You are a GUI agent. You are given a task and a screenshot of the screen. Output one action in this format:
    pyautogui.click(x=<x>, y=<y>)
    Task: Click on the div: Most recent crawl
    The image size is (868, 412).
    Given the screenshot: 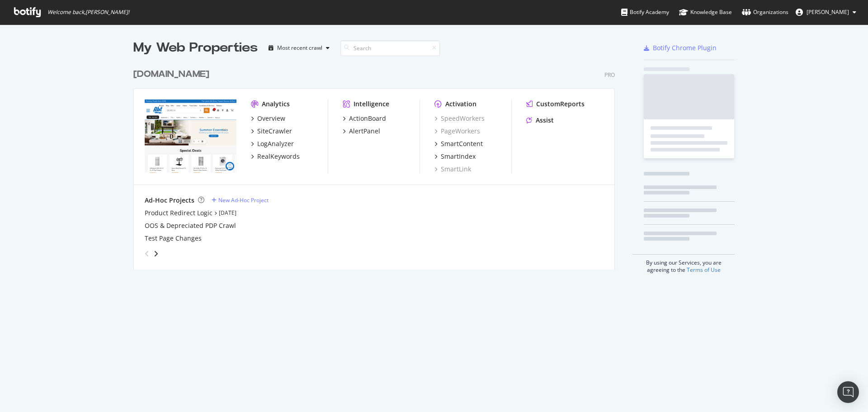 What is the action you would take?
    pyautogui.click(x=300, y=48)
    